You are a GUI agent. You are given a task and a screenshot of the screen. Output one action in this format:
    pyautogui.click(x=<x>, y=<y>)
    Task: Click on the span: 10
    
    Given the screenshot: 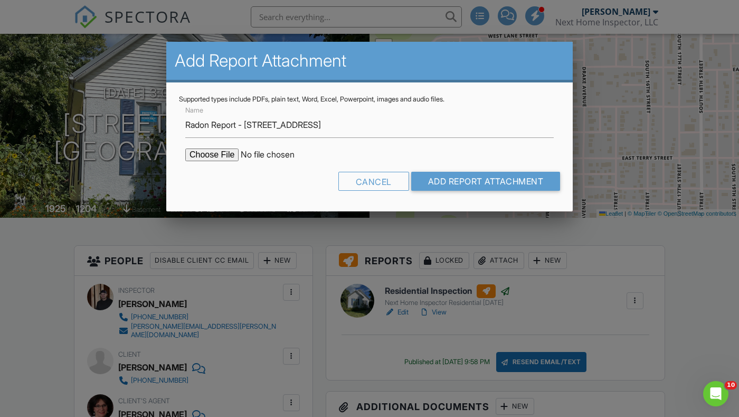 What is the action you would take?
    pyautogui.click(x=731, y=385)
    